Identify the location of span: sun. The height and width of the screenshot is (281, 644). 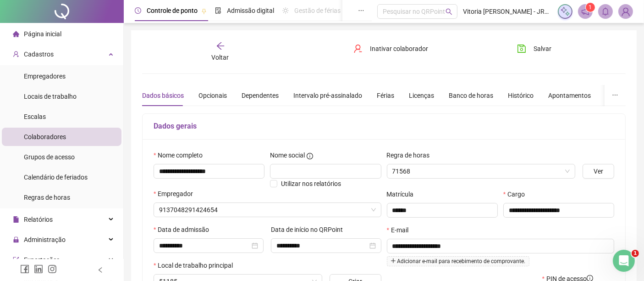
(285, 11).